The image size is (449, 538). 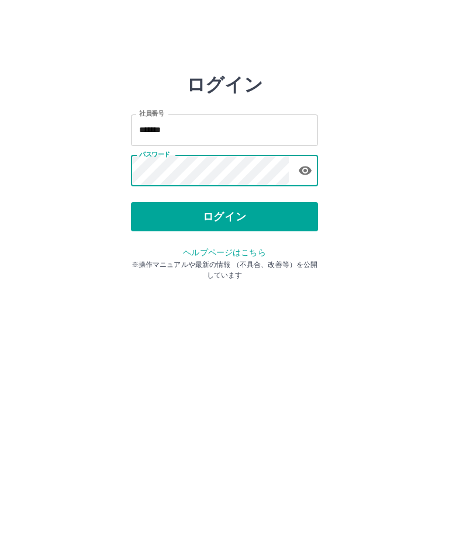 What do you see at coordinates (154, 154) in the screenshot?
I see `label: パスワード` at bounding box center [154, 154].